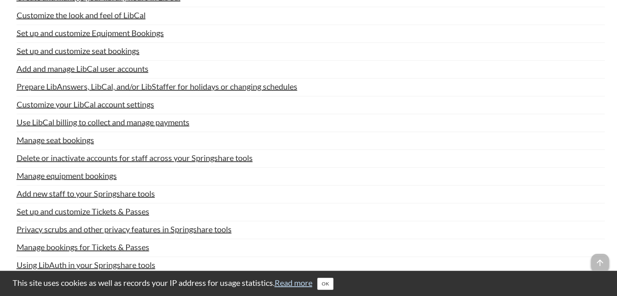 This screenshot has height=296, width=617. Describe the element at coordinates (124, 229) in the screenshot. I see `a: Privacy scrubs and other privacy features in Springshare tools` at that location.